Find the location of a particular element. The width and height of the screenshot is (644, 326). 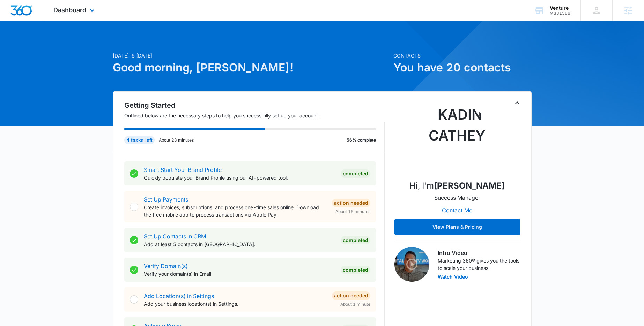

a: Set Up Contacts in CRM is located at coordinates (175, 236).